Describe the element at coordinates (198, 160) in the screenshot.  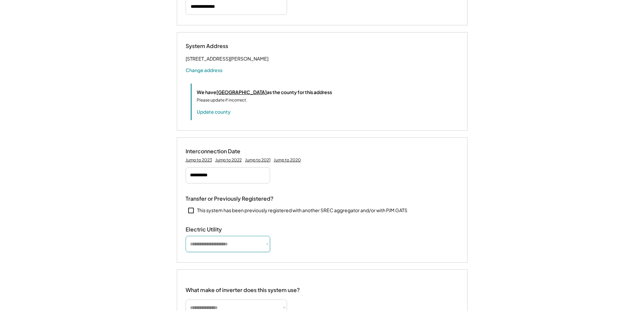
I see `div: Jump to 2023` at that location.